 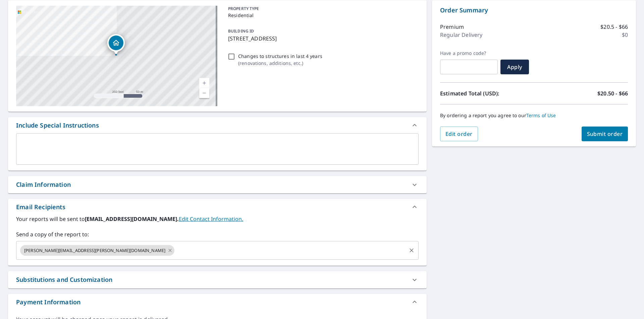 What do you see at coordinates (514, 67) in the screenshot?
I see `button: Apply` at bounding box center [514, 67].